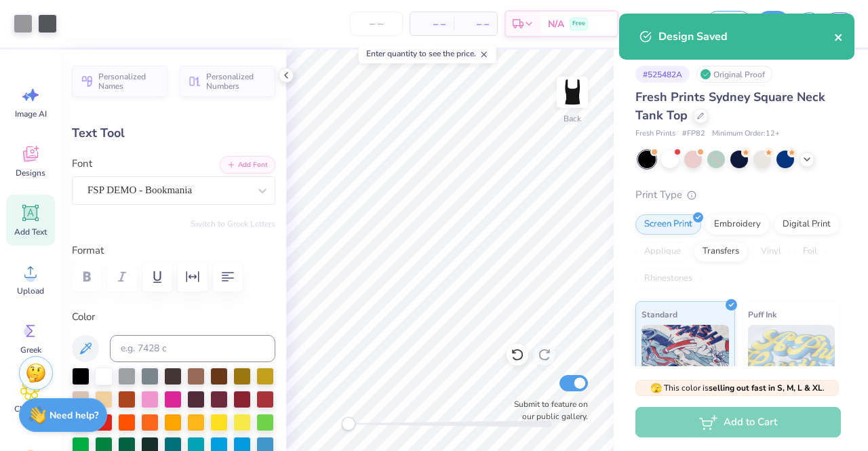 Image resolution: width=868 pixels, height=451 pixels. Describe the element at coordinates (806, 224) in the screenshot. I see `div: Digital Print` at that location.